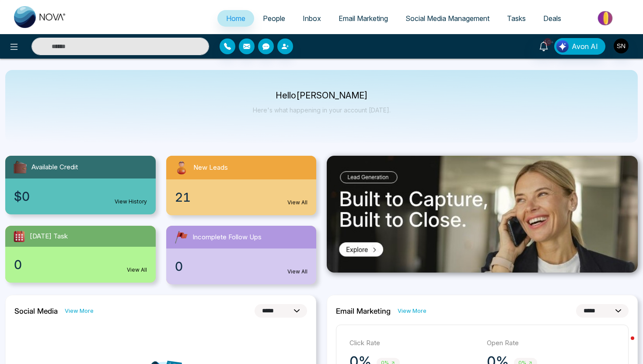 This screenshot has width=643, height=364. Describe the element at coordinates (516, 19) in the screenshot. I see `span: Tasks` at that location.